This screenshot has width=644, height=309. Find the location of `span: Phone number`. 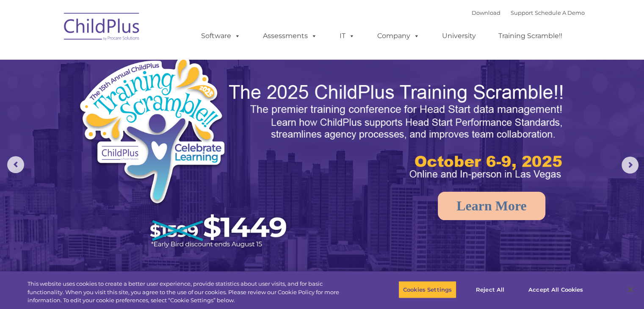

span: Phone number is located at coordinates (136, 93).